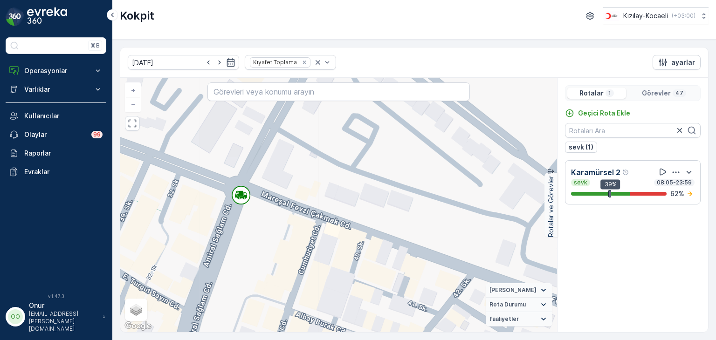 The height and width of the screenshot is (340, 716). I want to click on a: Raporlar, so click(56, 153).